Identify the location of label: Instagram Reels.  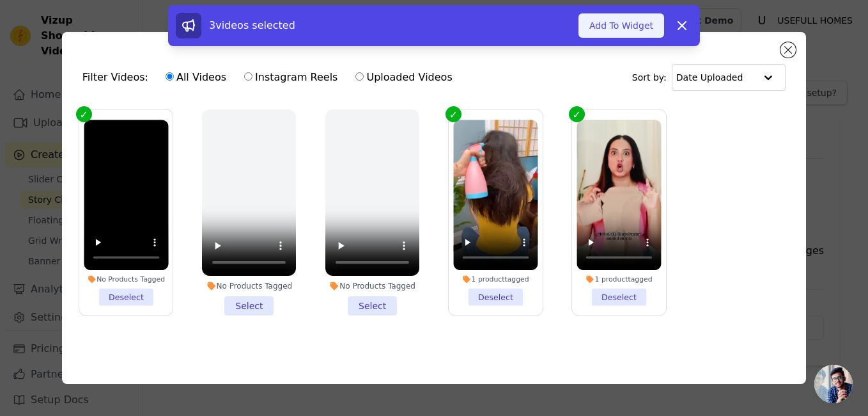
(291, 78).